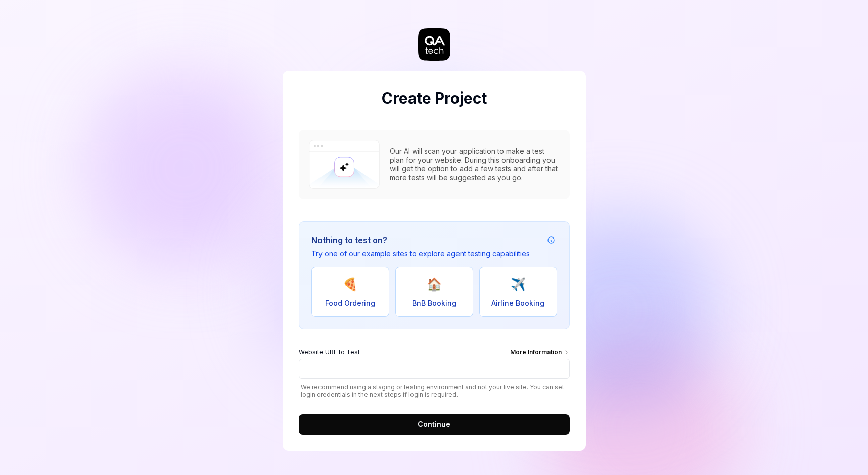 This screenshot has height=475, width=868. I want to click on span: Airline Booking, so click(517, 303).